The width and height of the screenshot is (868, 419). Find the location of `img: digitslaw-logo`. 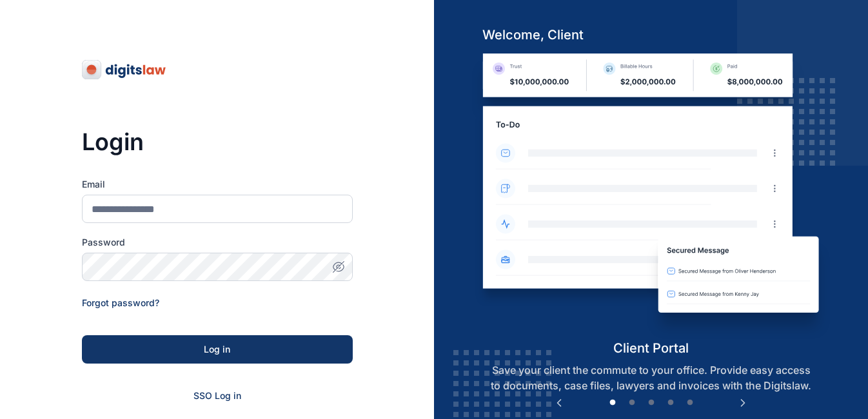

img: digitslaw-logo is located at coordinates (124, 70).